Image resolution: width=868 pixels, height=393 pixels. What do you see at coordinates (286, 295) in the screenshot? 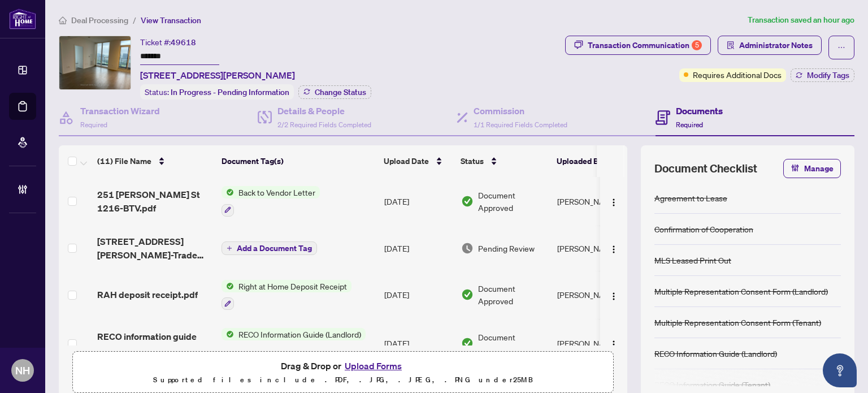
I see `button: Status IconRight at Home Deposit Receipt` at bounding box center [286, 295].